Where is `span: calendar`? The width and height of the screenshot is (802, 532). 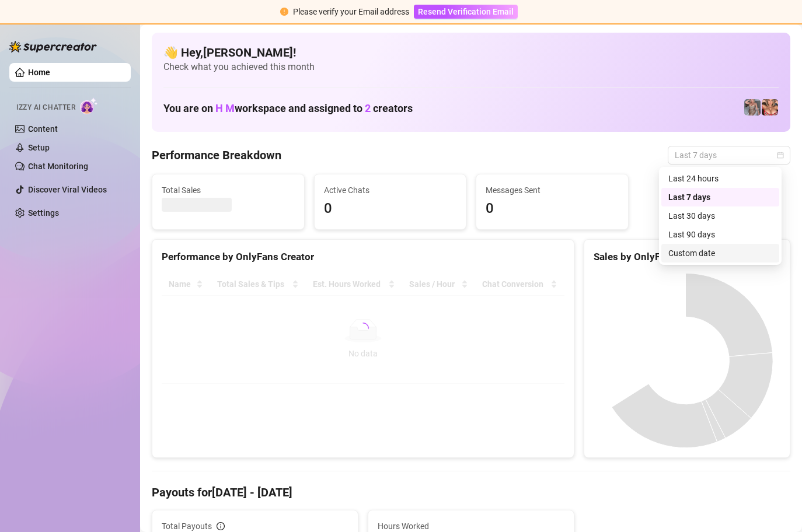 span: calendar is located at coordinates (780, 155).